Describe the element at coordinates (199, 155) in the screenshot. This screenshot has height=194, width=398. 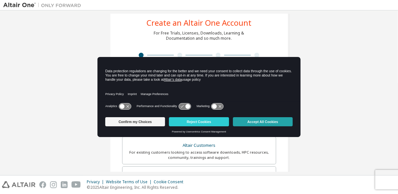
I see `div: For existing customers looking to access software downloads, HPC resources, community, trainings ...` at that location.